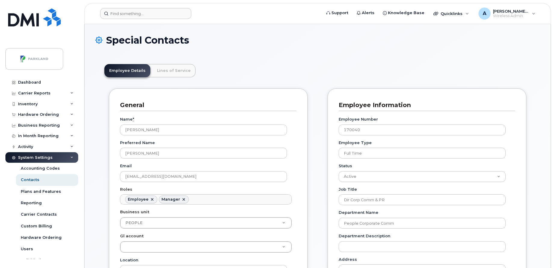  I want to click on label: Email, so click(126, 166).